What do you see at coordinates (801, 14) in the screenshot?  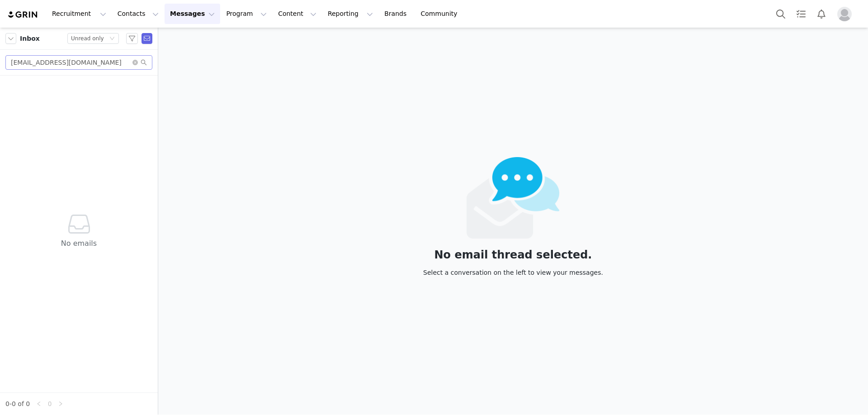 I see `a: Tasks` at bounding box center [801, 14].